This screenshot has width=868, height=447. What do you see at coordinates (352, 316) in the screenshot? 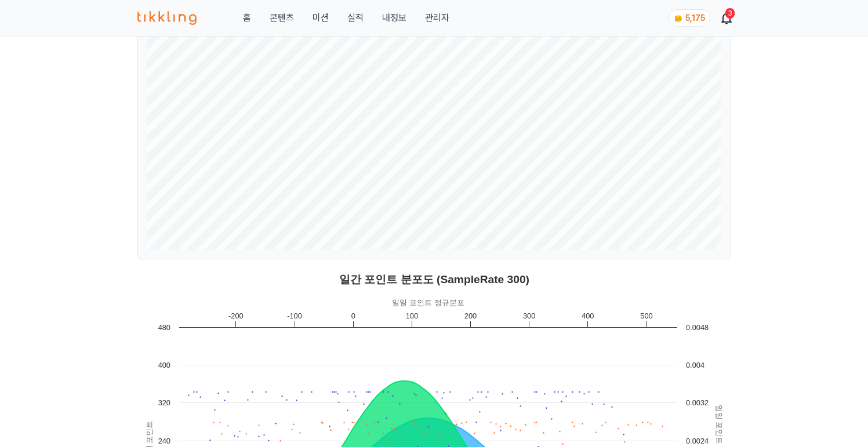
I see `text: 0` at bounding box center [352, 316].